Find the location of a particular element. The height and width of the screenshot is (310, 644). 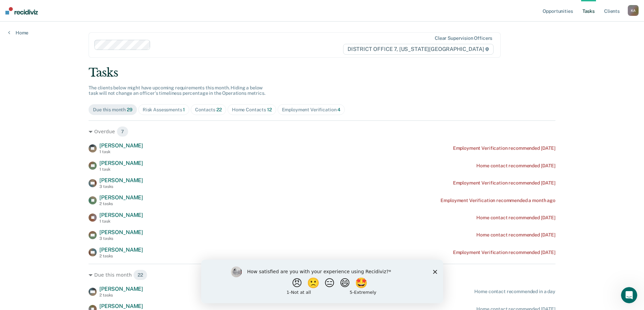

div: Due this month 22 is located at coordinates (322, 275).